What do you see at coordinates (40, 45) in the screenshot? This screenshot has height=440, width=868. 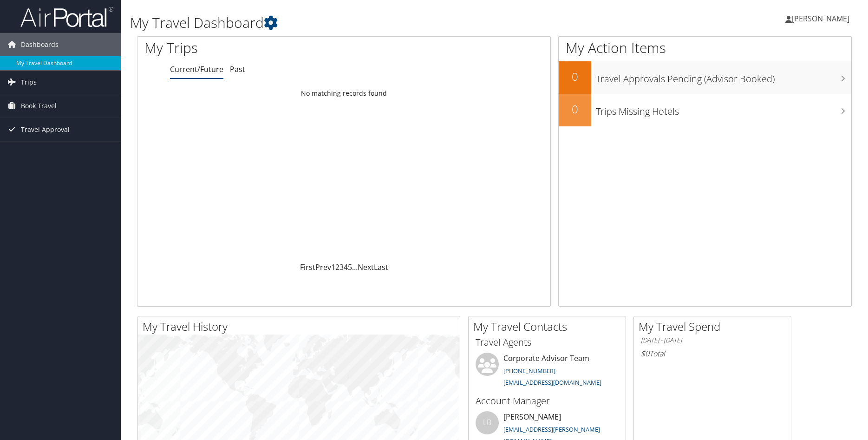 I see `span: Dashboards` at bounding box center [40, 45].